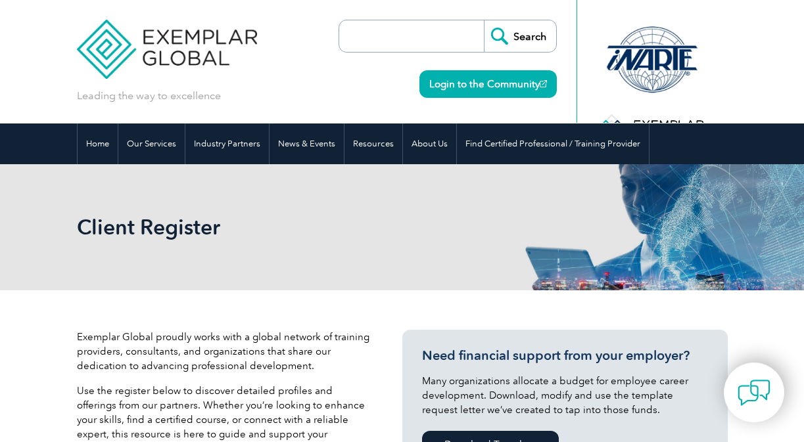 This screenshot has height=442, width=804. What do you see at coordinates (565, 396) in the screenshot?
I see `p: Many organizations allocate a budget for employee career development. Download, modify and use th...` at bounding box center [565, 396].